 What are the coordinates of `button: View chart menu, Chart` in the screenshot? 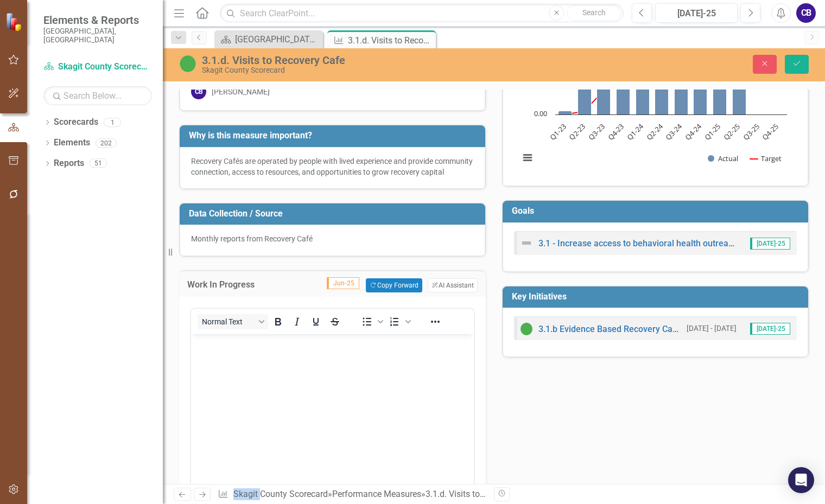 It's located at (528, 158).